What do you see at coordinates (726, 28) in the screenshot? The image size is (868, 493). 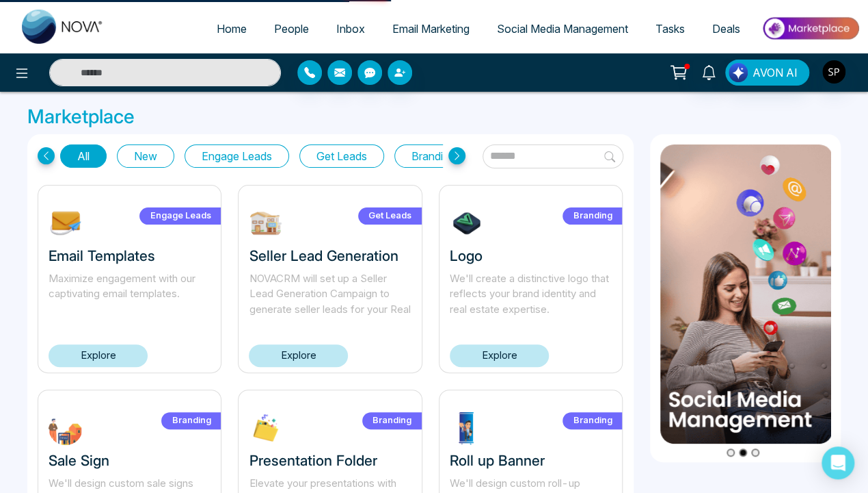 I see `a: Deals` at bounding box center [726, 28].